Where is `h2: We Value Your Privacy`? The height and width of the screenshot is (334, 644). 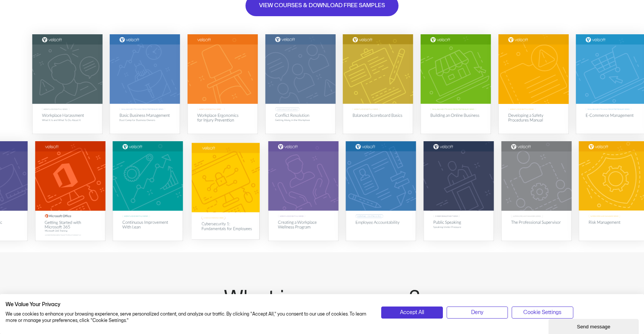 h2: We Value Your Privacy is located at coordinates (188, 304).